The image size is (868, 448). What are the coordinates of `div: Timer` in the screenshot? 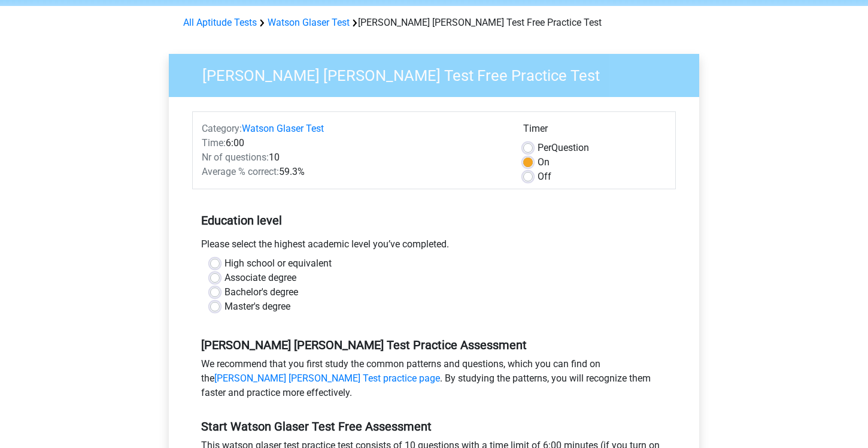 It's located at (594, 131).